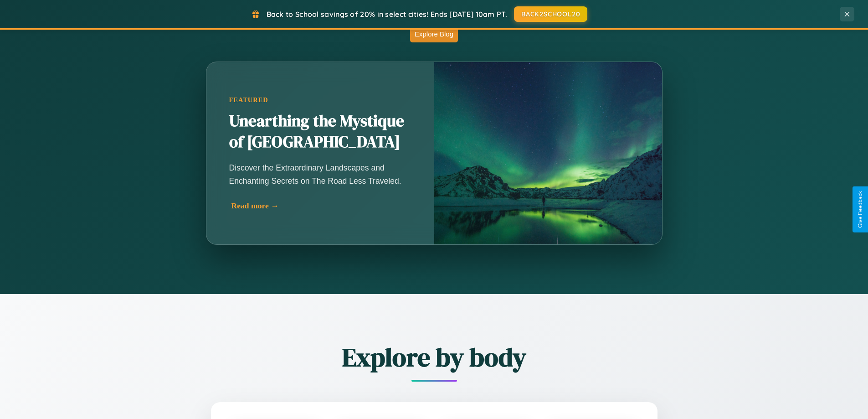 This screenshot has width=868, height=419. What do you see at coordinates (860, 209) in the screenshot?
I see `div: Give Feedback` at bounding box center [860, 209].